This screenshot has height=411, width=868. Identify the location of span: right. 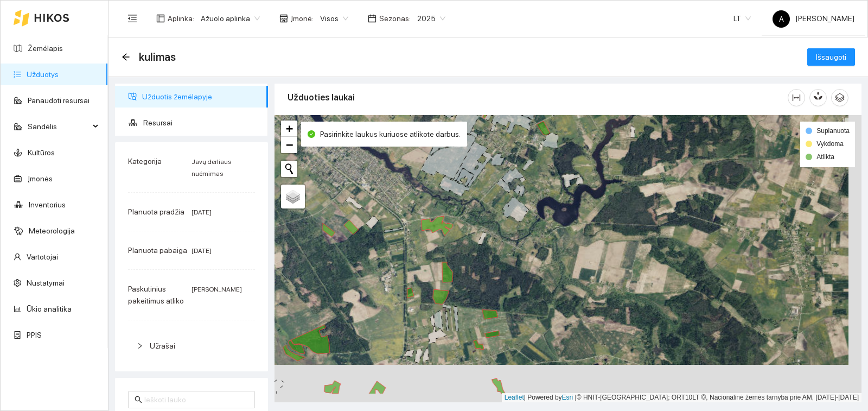
(140, 346).